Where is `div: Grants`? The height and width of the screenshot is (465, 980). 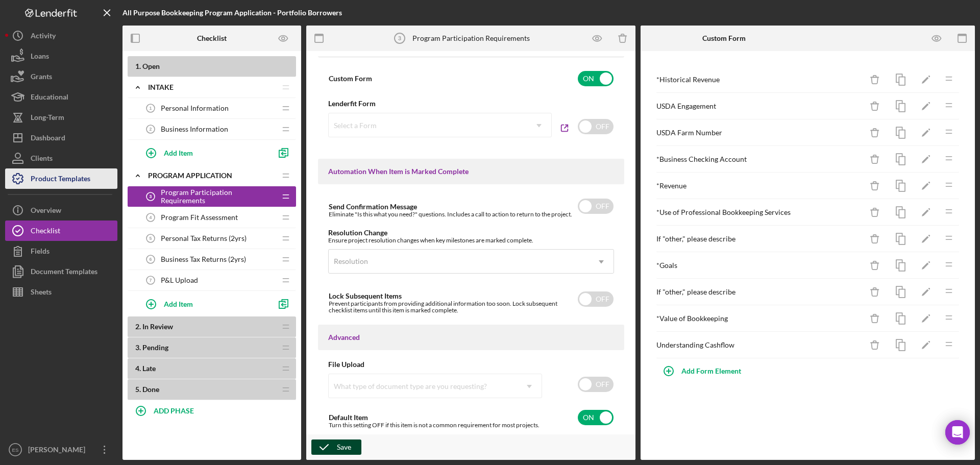 div: Grants is located at coordinates (41, 78).